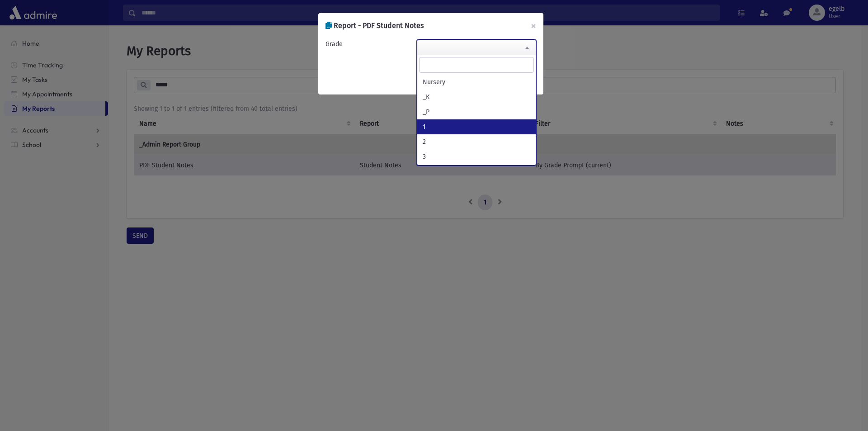  Describe the element at coordinates (477, 111) in the screenshot. I see `li: _P` at that location.